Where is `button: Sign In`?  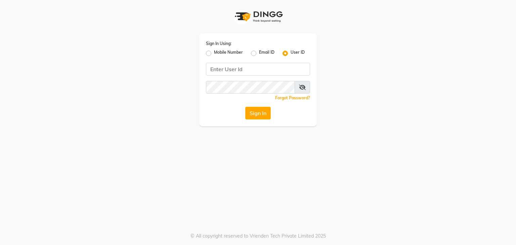
button: Sign In is located at coordinates (258, 113).